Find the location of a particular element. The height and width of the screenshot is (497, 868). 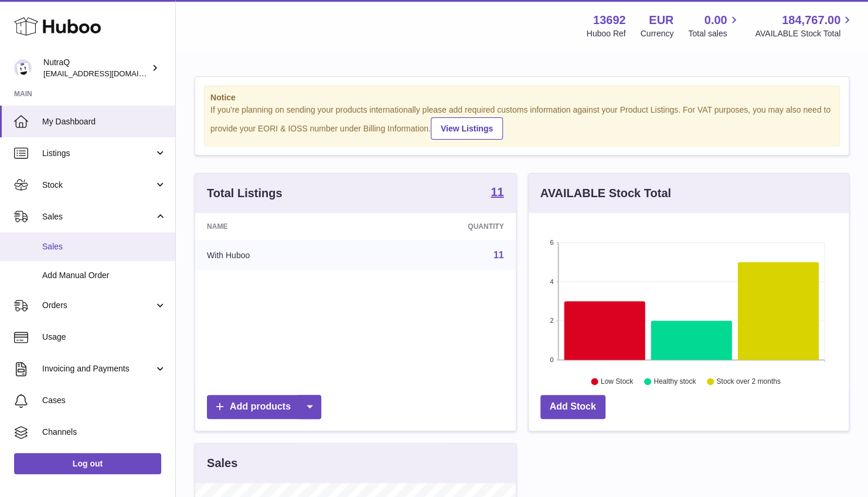

span: Add Manual Order is located at coordinates (105, 275).